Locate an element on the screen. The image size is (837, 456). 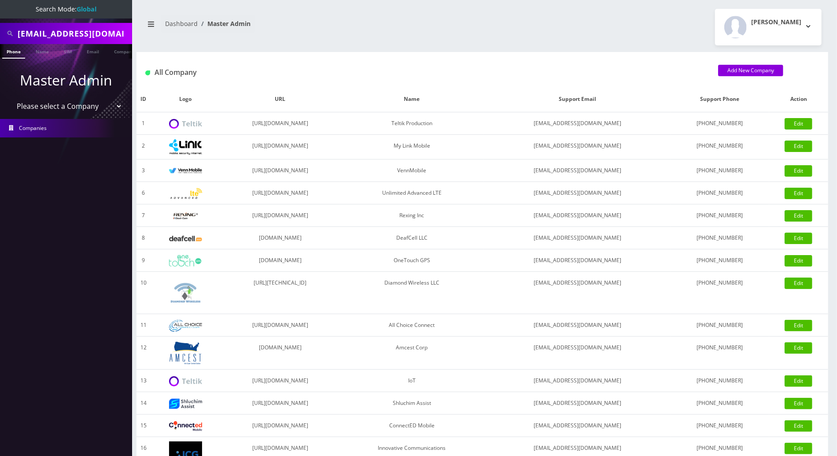
td: Diamond Wireless LLC is located at coordinates (412, 293).